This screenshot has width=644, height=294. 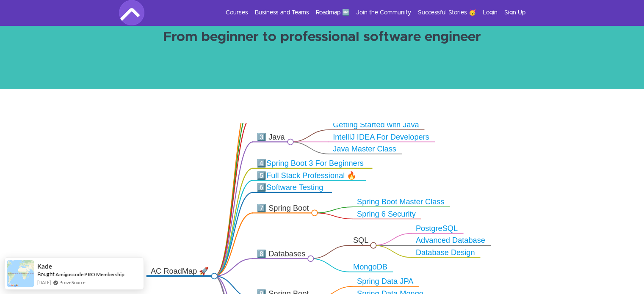 What do you see at coordinates (385, 281) in the screenshot?
I see `a: Spring Data JPA` at bounding box center [385, 281].